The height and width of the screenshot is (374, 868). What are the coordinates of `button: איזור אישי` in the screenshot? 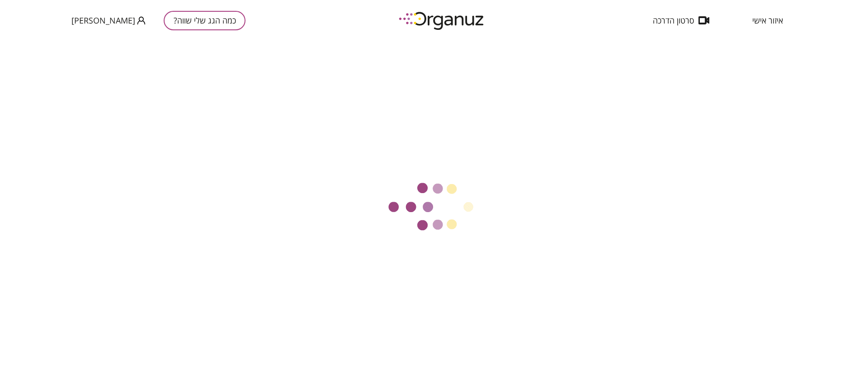 It's located at (767, 21).